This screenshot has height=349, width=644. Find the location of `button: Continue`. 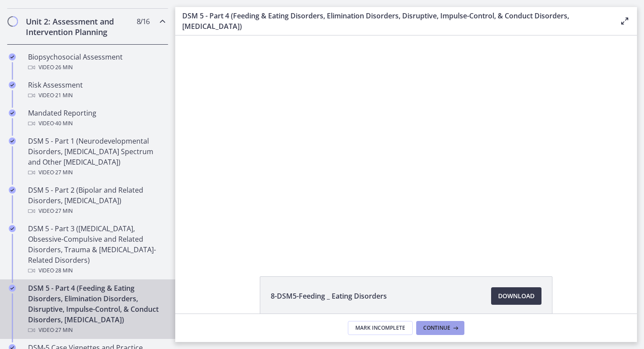

button: Continue is located at coordinates (440, 328).